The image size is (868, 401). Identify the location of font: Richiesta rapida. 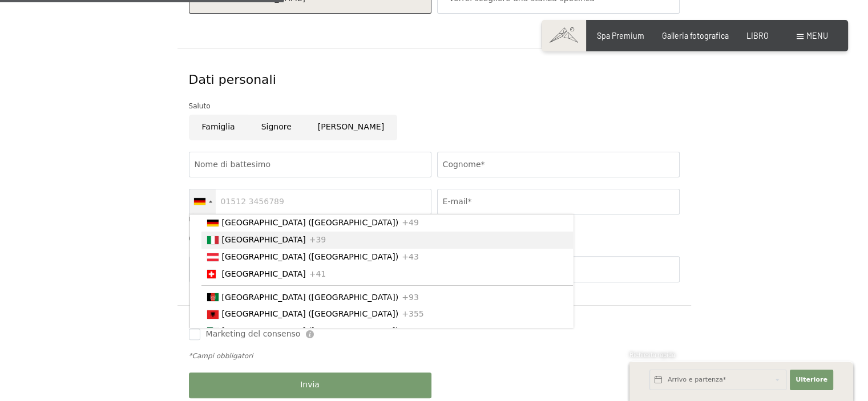
(652, 355).